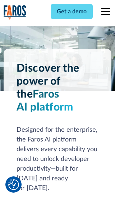  I want to click on a: home, so click(15, 12).